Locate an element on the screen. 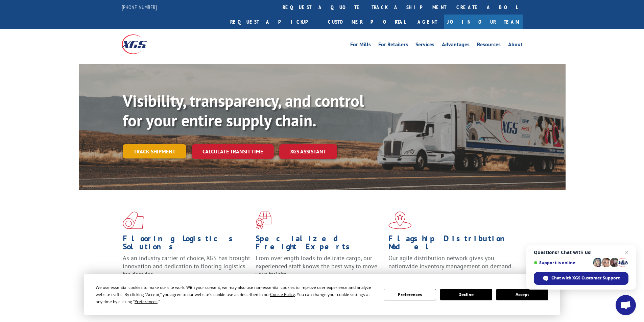 Image resolution: width=644 pixels, height=322 pixels. a: Services is located at coordinates (425, 46).